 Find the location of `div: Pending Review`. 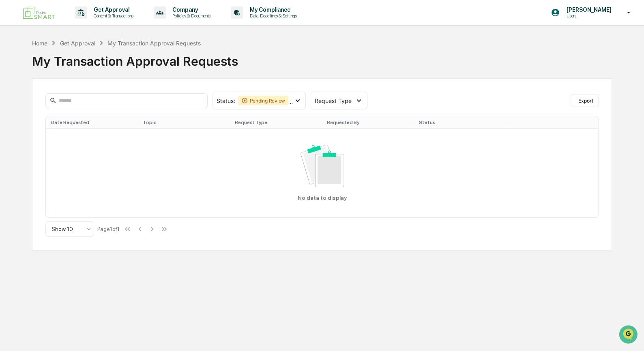

div: Pending Review is located at coordinates (263, 101).